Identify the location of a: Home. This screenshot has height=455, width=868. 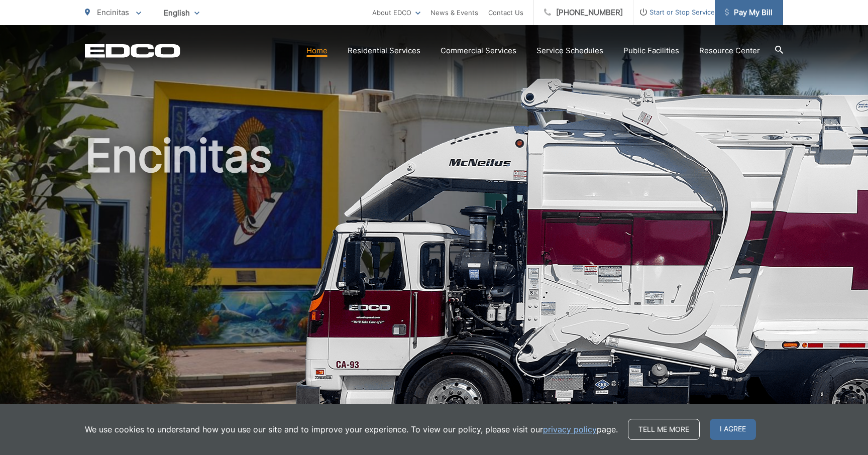
(317, 51).